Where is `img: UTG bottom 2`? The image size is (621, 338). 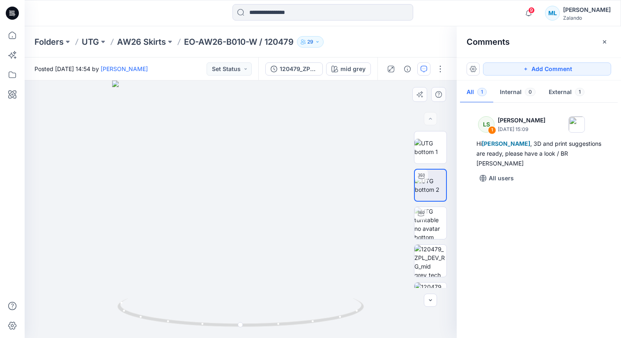
img: UTG bottom 2 is located at coordinates (430, 185).